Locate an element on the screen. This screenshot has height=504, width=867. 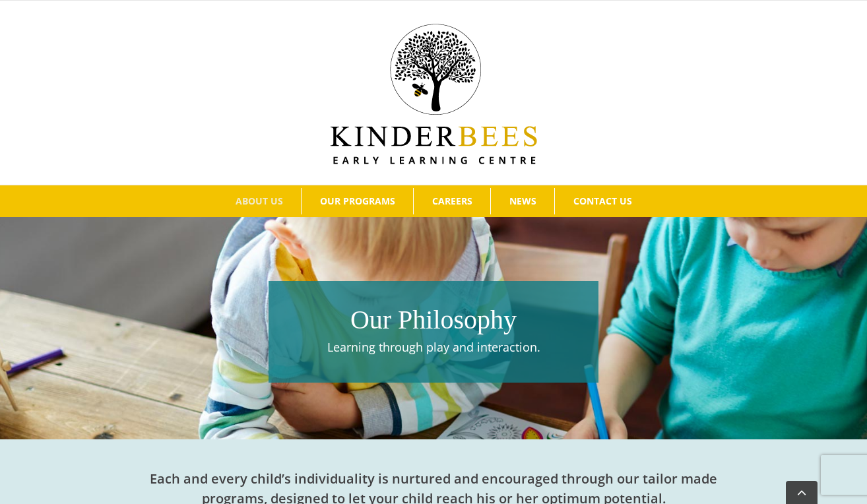
a: CAREERS is located at coordinates (452, 201).